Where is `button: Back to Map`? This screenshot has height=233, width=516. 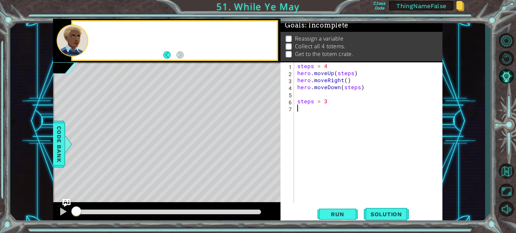
button: Back to Map is located at coordinates (506, 171).